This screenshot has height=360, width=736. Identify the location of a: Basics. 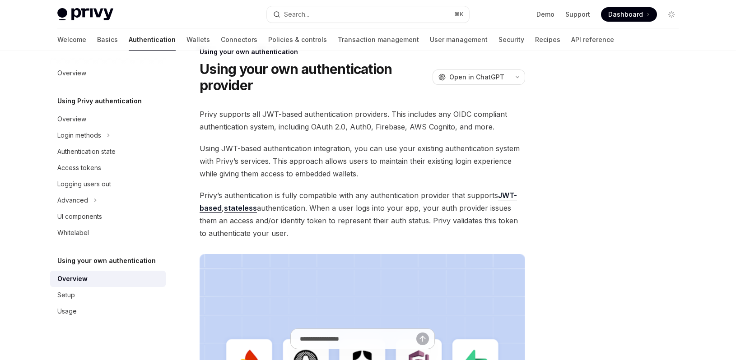
(107, 40).